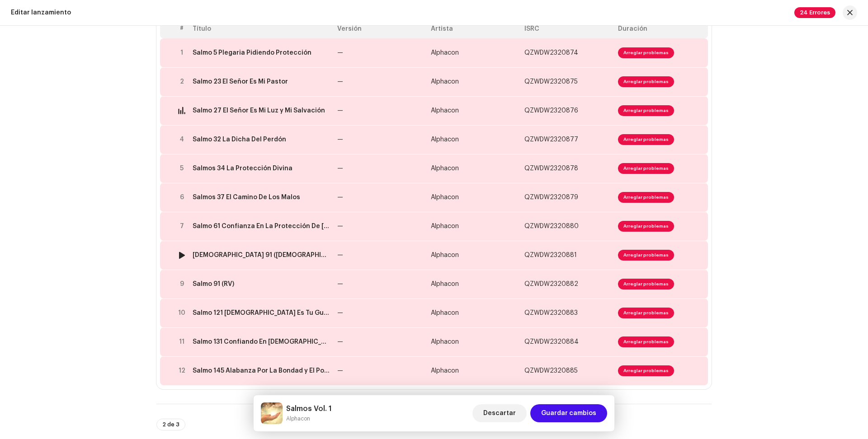  I want to click on span: QZWDW2320881, so click(551, 255).